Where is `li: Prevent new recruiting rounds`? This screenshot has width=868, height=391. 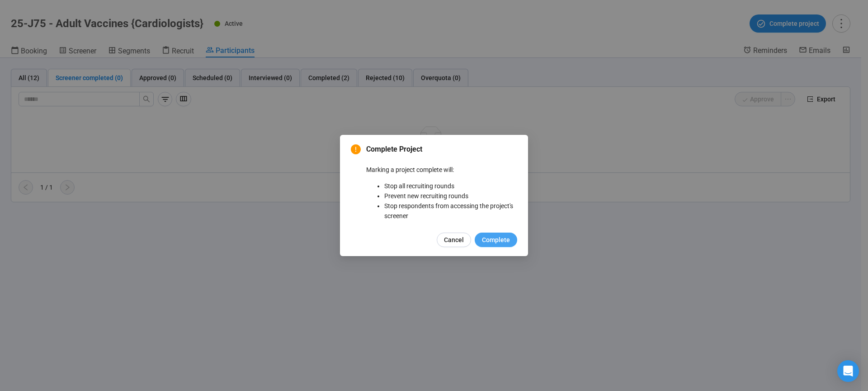 li: Prevent new recruiting rounds is located at coordinates (451, 196).